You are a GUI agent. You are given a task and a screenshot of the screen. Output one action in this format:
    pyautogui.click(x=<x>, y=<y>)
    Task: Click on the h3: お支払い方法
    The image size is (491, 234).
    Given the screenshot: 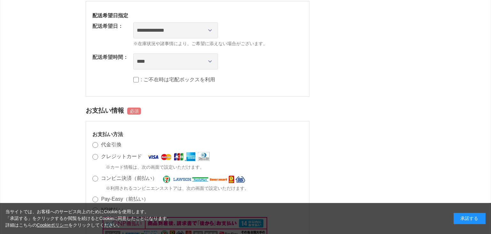 What is the action you would take?
    pyautogui.click(x=198, y=134)
    